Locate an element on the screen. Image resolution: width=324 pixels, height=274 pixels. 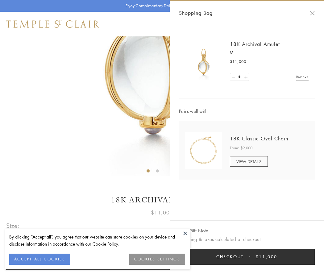
span: Size: is located at coordinates (13, 226).